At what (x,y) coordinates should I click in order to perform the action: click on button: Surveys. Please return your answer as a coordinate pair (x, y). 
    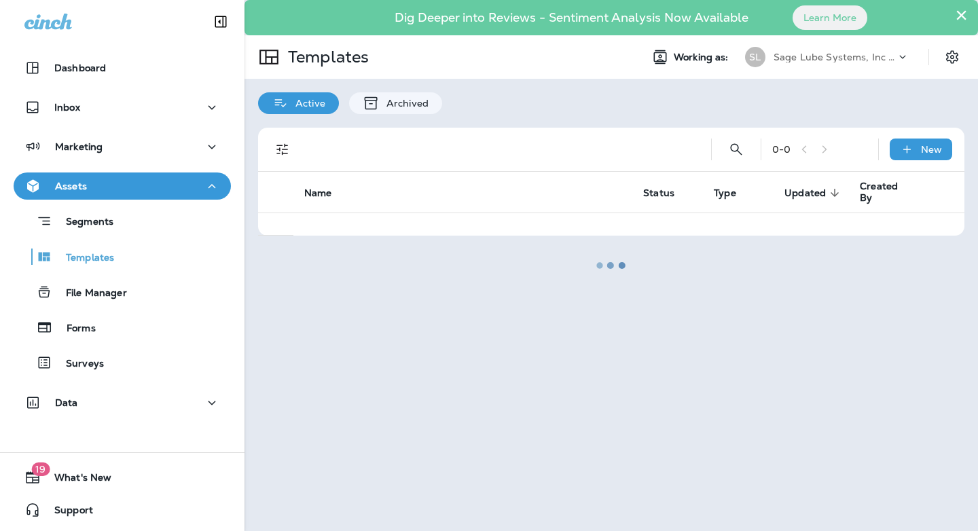
    Looking at the image, I should click on (122, 363).